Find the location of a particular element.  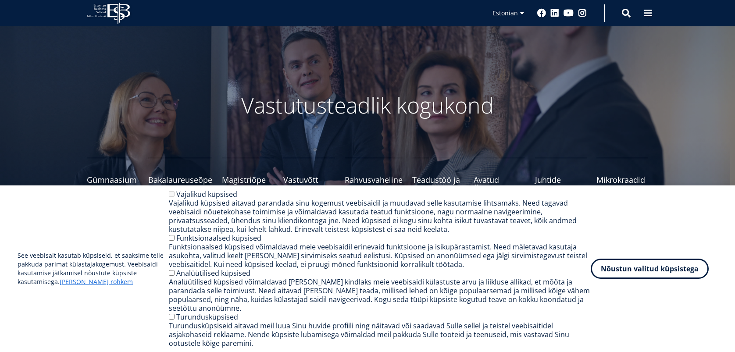

span: Gümnaasium is located at coordinates (113, 180).